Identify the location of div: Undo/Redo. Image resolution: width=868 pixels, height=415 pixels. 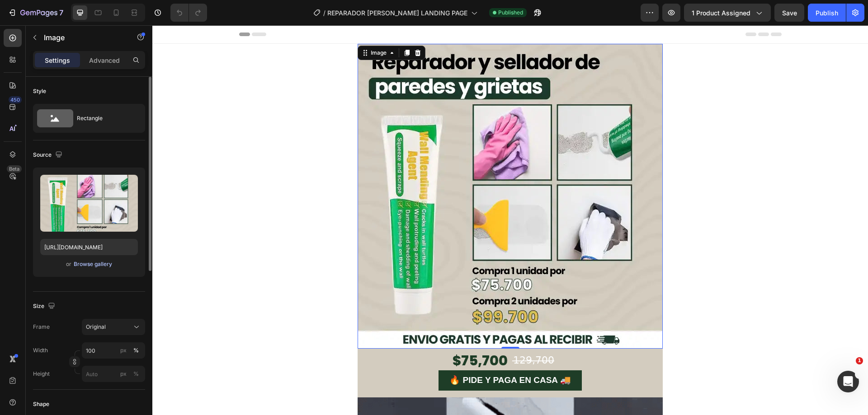
(189, 13).